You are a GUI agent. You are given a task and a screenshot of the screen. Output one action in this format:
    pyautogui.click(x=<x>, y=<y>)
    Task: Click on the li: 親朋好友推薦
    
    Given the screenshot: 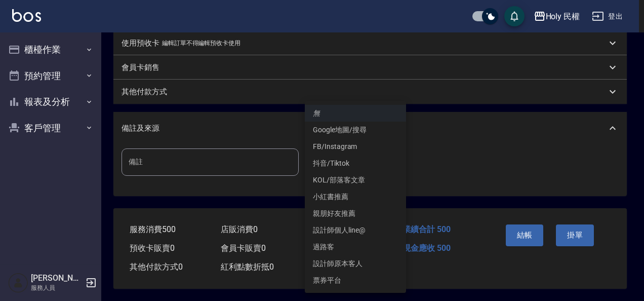 What is the action you would take?
    pyautogui.click(x=356, y=213)
    